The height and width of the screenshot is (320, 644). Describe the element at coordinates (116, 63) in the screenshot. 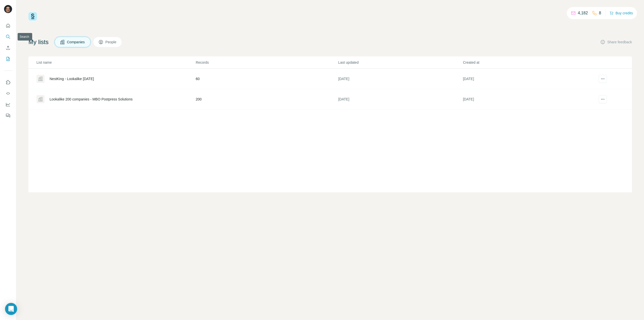

I see `p: List name` at that location.